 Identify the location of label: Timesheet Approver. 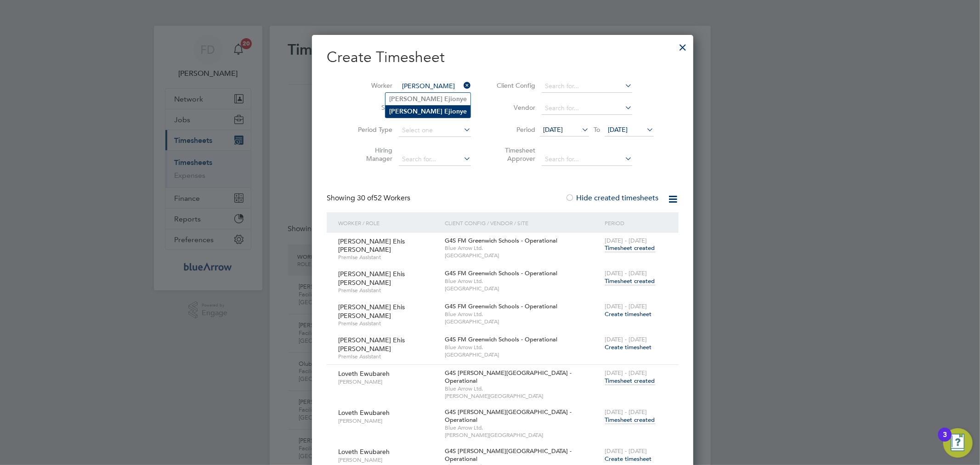
(514, 154).